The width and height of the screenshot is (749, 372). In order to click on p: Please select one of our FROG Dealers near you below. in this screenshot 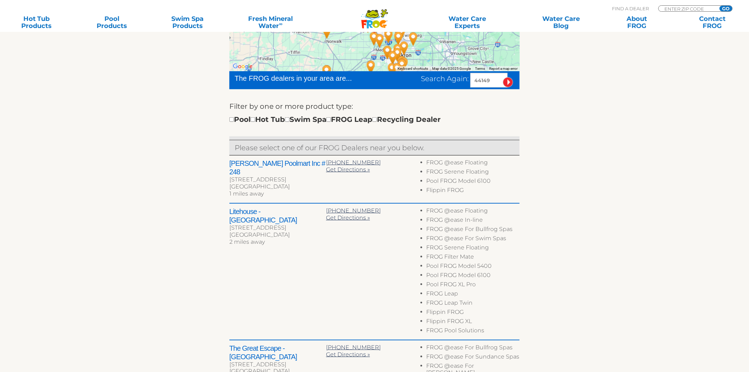, I will do `click(374, 148)`.